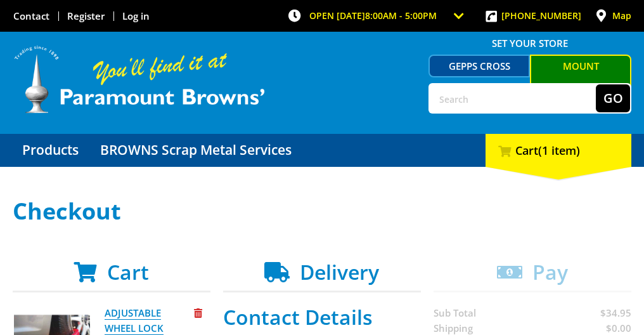 The height and width of the screenshot is (335, 644). What do you see at coordinates (339, 271) in the screenshot?
I see `span: Delivery` at bounding box center [339, 271].